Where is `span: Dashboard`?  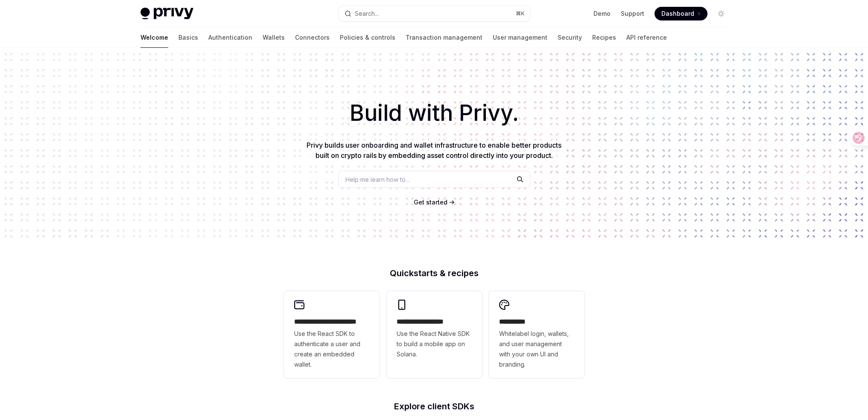
span: Dashboard is located at coordinates (678, 14).